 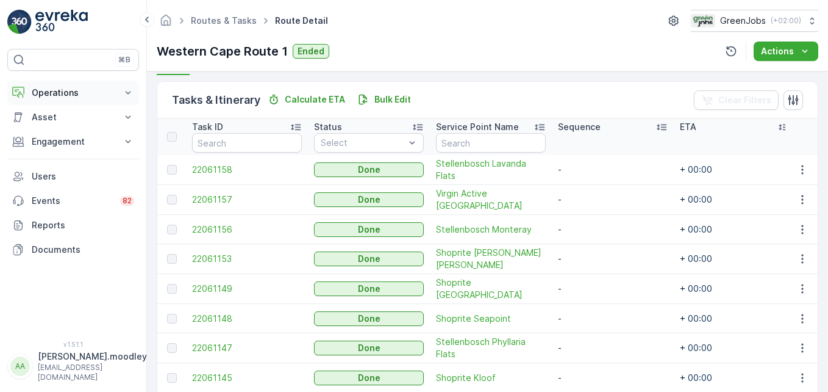 What do you see at coordinates (491, 378) in the screenshot?
I see `span: Shoprite Kloof` at bounding box center [491, 378].